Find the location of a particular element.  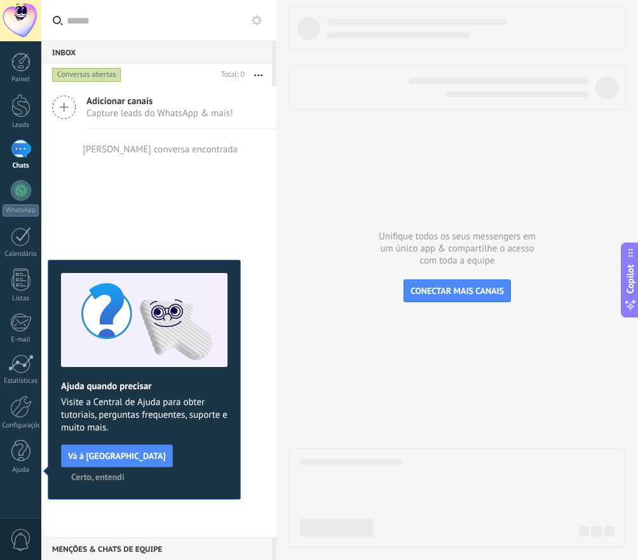

div: E-mail is located at coordinates (21, 340).